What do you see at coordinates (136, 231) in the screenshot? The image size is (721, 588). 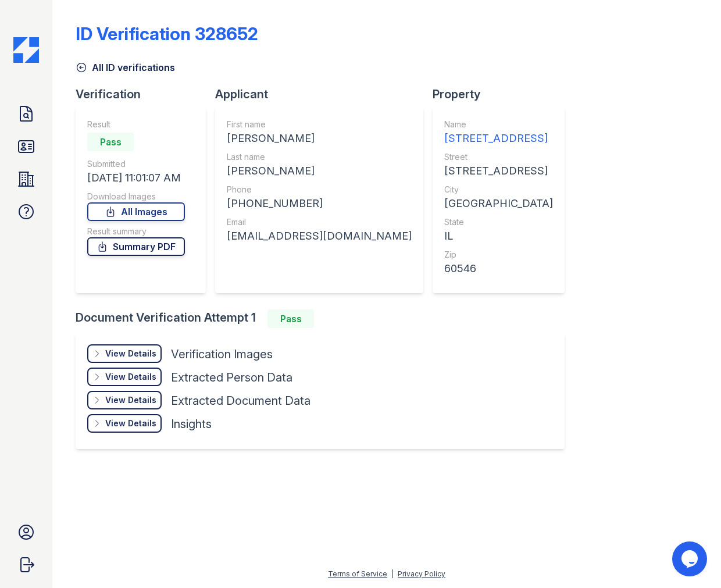 I see `div: Result summary` at bounding box center [136, 231].